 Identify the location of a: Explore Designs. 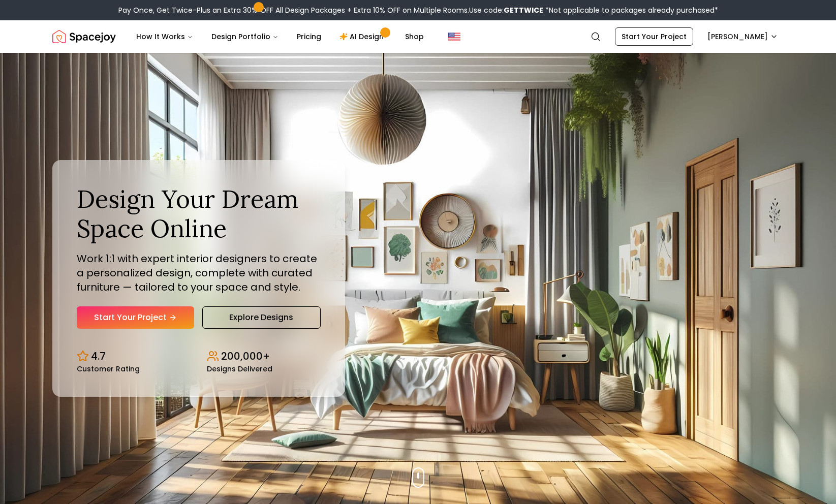
(261, 317).